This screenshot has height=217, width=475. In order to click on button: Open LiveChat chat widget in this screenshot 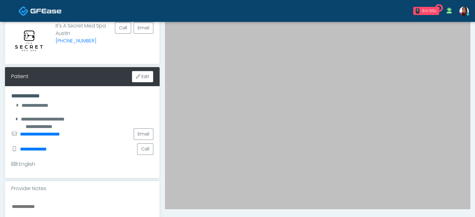, I will do `click(14, 12)`.